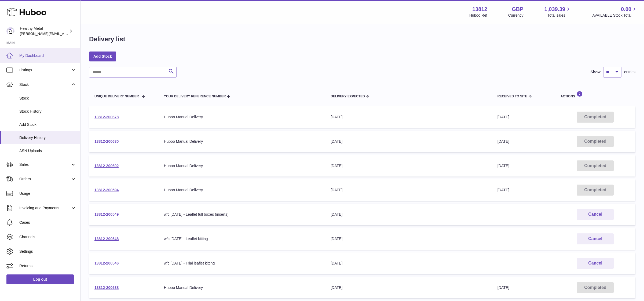 The height and width of the screenshot is (301, 644). What do you see at coordinates (516, 15) in the screenshot?
I see `div: Currency` at bounding box center [516, 15].